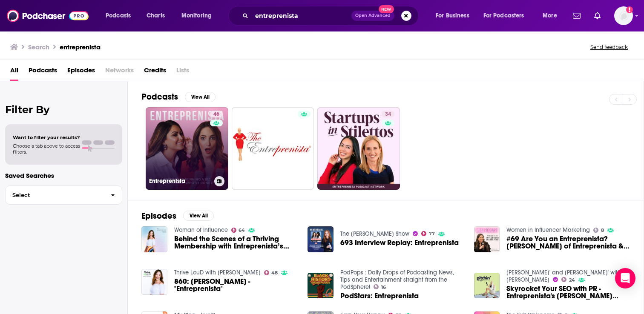 The width and height of the screenshot is (644, 314). I want to click on input: Search podcasts, credits, & more..., so click(302, 16).